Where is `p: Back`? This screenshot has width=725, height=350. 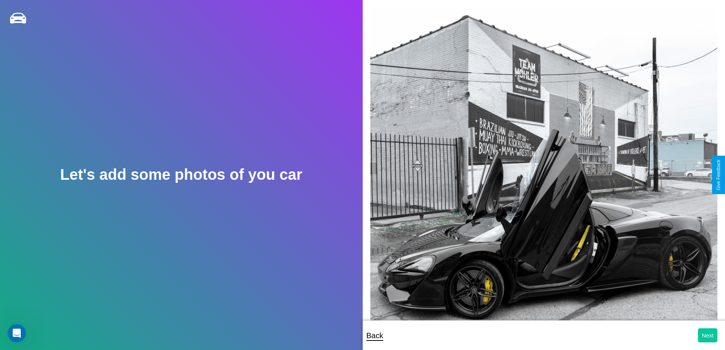
p: Back is located at coordinates (375, 335).